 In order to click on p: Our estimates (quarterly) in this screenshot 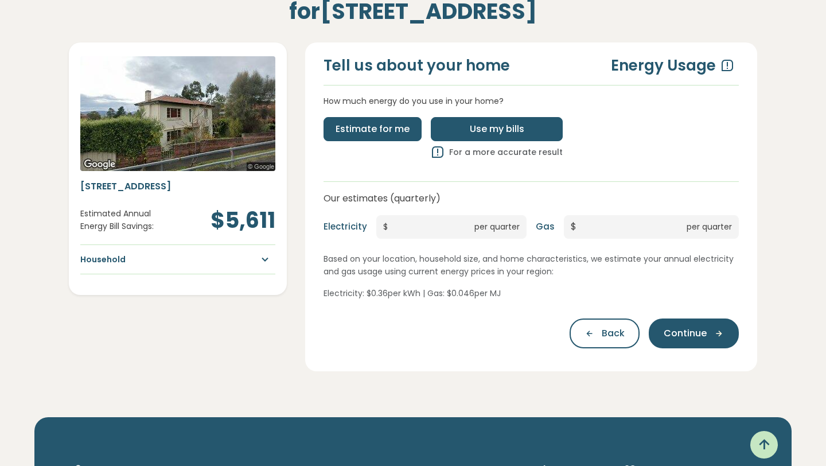, I will do `click(531, 199)`.